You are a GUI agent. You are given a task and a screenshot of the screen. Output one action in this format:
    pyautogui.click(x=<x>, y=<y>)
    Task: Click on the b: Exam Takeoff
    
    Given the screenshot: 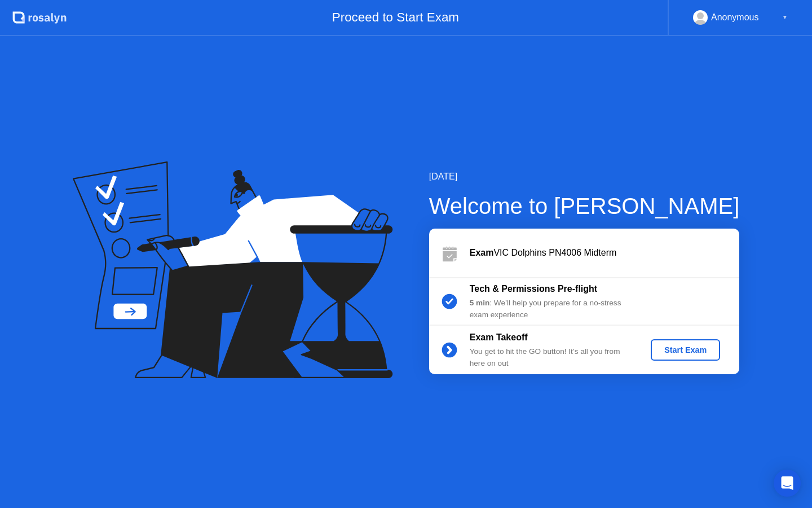 What is the action you would take?
    pyautogui.click(x=498, y=337)
    